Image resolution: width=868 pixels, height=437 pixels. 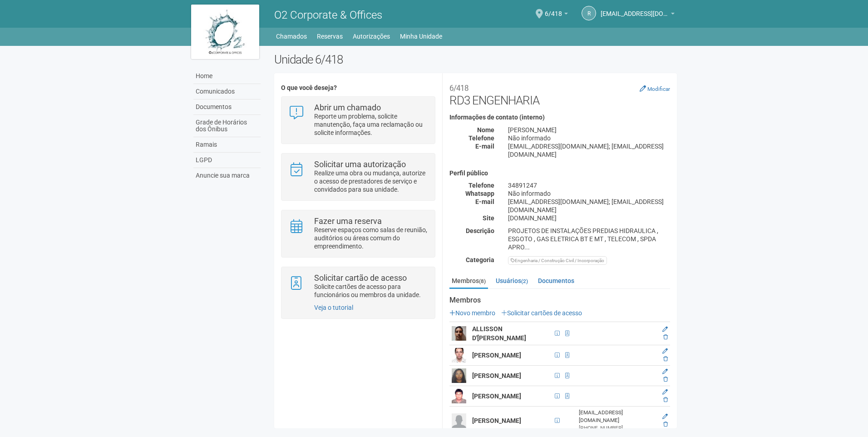 What do you see at coordinates (560, 94) in the screenshot?
I see `h2: RD3 ENGENHARIA` at bounding box center [560, 94].